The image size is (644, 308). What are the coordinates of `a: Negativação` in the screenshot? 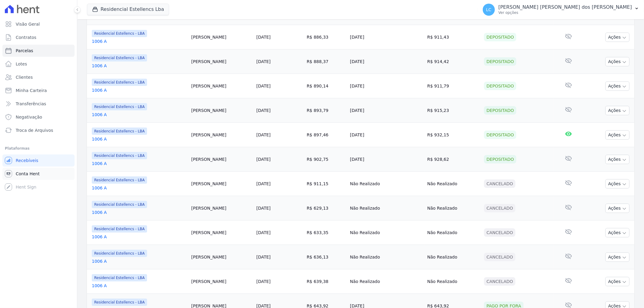 It's located at (38, 117).